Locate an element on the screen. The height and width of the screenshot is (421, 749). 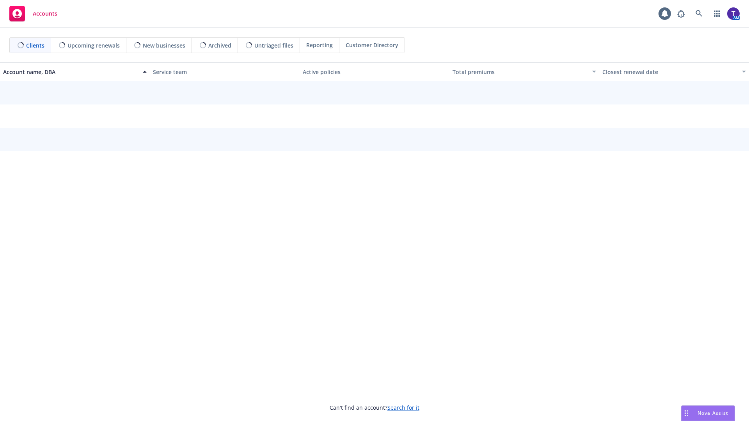
a: Accounts is located at coordinates (33, 14).